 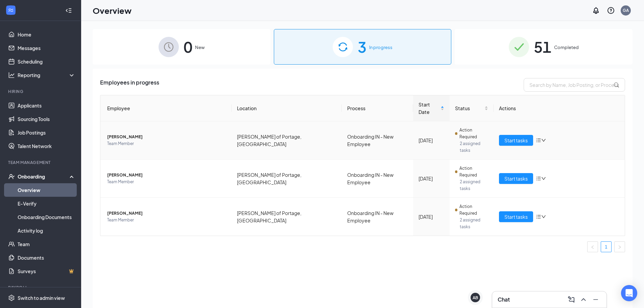 What do you see at coordinates (11, 75) in the screenshot?
I see `svg: Analysis` at bounding box center [11, 75].